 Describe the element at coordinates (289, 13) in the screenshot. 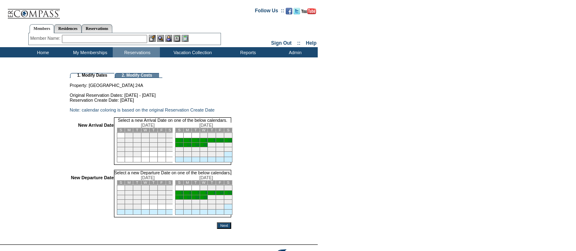

I see `a: Become our fan on Facebook` at that location.